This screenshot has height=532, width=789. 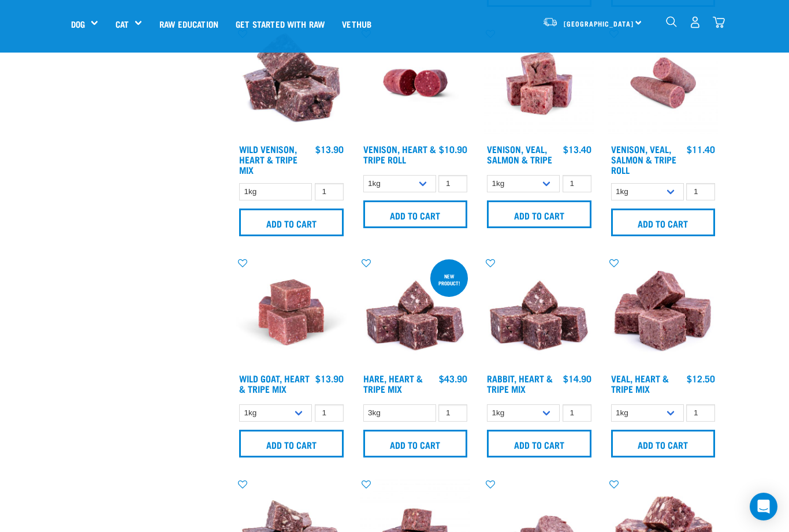 I want to click on img: home-icon-1@2x.png, so click(x=672, y=21).